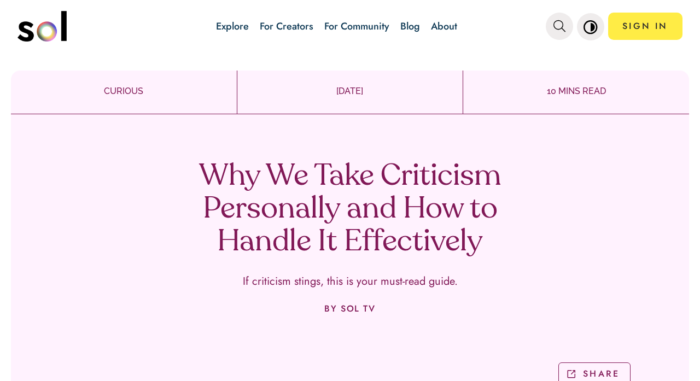 The height and width of the screenshot is (381, 700). What do you see at coordinates (287, 26) in the screenshot?
I see `a: For Creators` at bounding box center [287, 26].